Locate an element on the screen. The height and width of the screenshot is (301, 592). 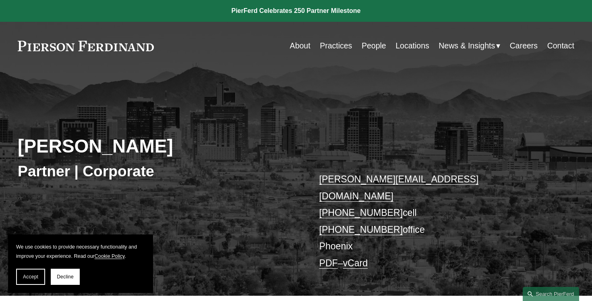
a: Practices is located at coordinates (336, 46).